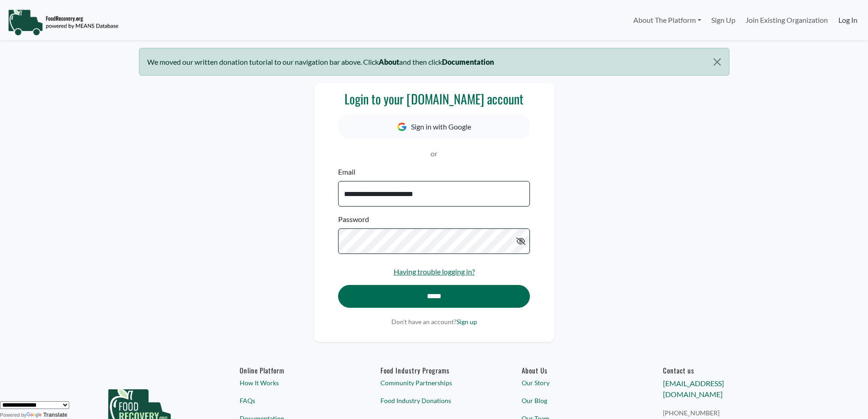 This screenshot has width=868, height=419. Describe the element at coordinates (434, 127) in the screenshot. I see `button: Sign in with Google` at that location.